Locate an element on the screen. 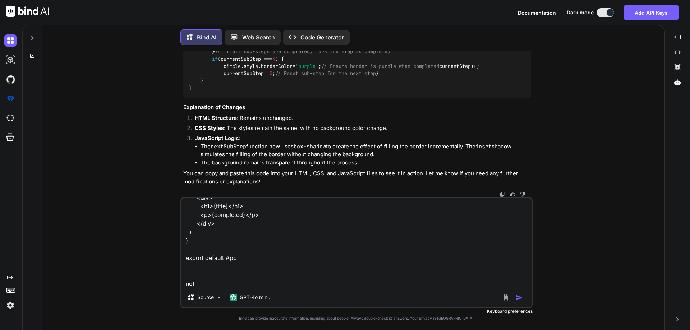  code: inset is located at coordinates (483, 147).